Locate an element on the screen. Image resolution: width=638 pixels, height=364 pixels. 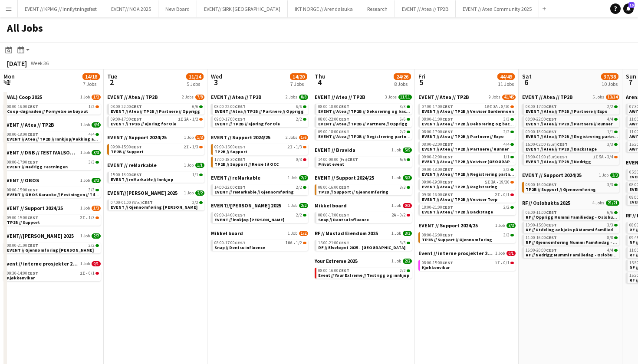
a: 18:00-21:00CEST2/2EVENT // Atea // TP2B // Backstage is located at coordinates (468, 209).